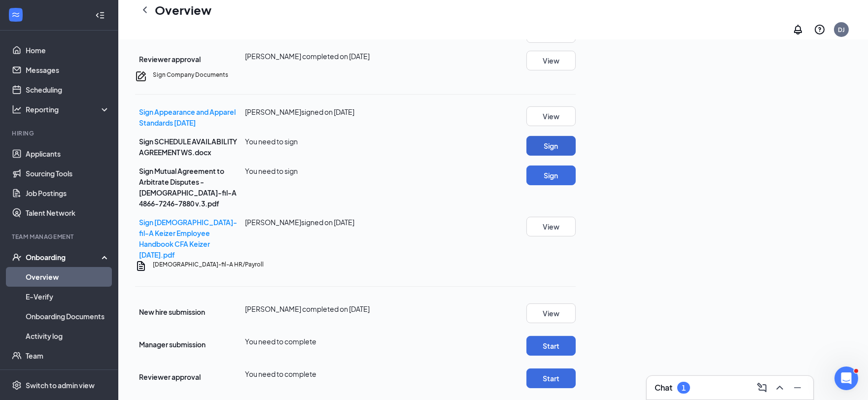 Image resolution: width=868 pixels, height=400 pixels. Describe the element at coordinates (780, 388) in the screenshot. I see `button: ChevronUp` at that location.